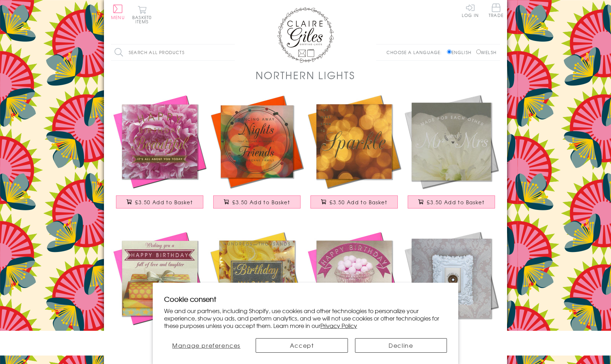  I want to click on button: Manage preferences, so click(206, 345).